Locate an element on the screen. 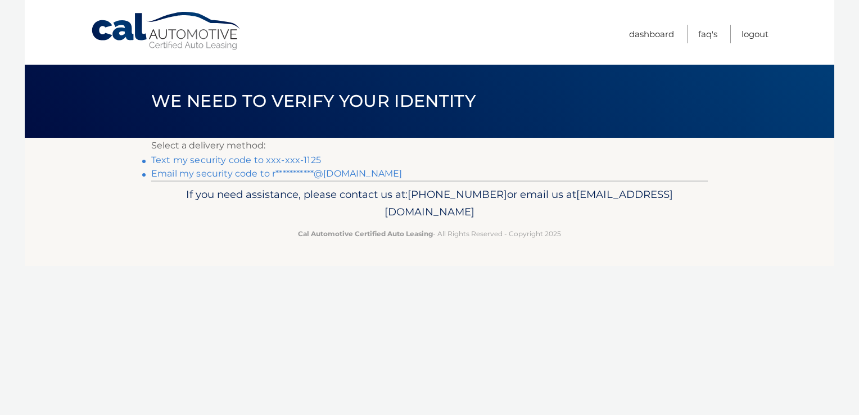 This screenshot has width=859, height=415. a: Dashboard is located at coordinates (651, 34).